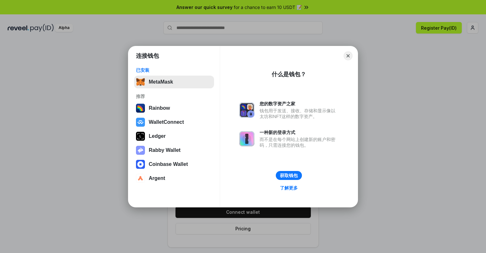 Image resolution: width=486 pixels, height=253 pixels. Describe the element at coordinates (148, 56) in the screenshot. I see `h1: 连接钱包` at that location.